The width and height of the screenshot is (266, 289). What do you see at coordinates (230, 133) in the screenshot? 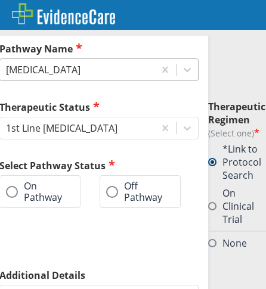
I see `span: (Select one)` at bounding box center [230, 133].